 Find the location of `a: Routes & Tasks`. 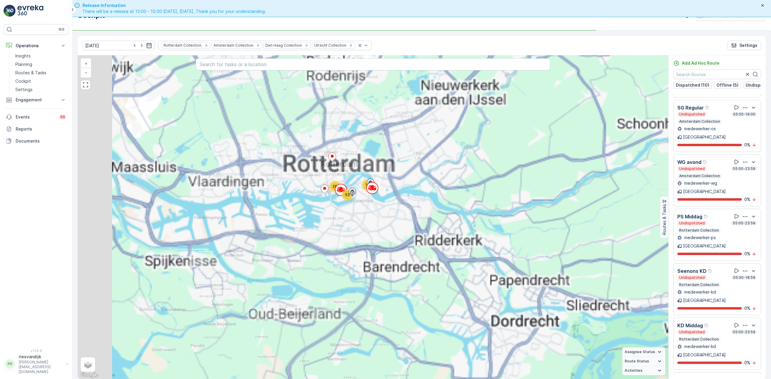

a: Routes & Tasks is located at coordinates (41, 73).